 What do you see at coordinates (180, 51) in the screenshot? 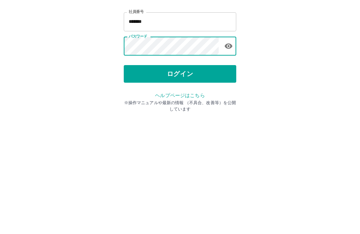
I see `h2: ログイン` at bounding box center [180, 51].